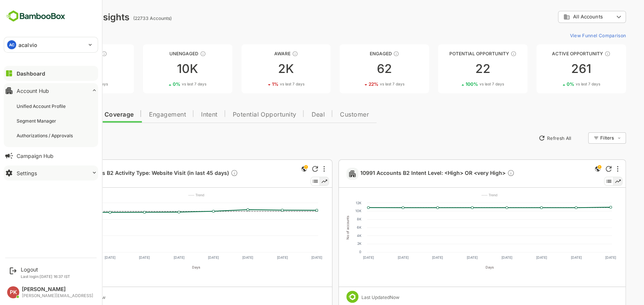  I want to click on div: These accounts are warm, further nurturing would qualify them to MQAs, so click(370, 54).